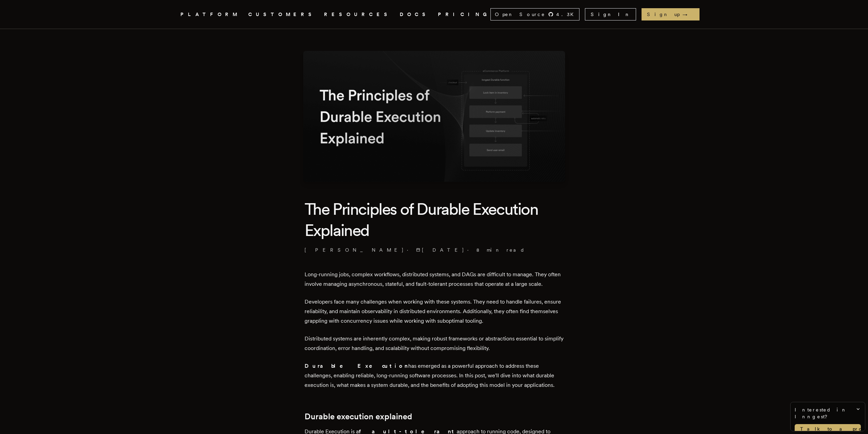 Image resolution: width=868 pixels, height=434 pixels. What do you see at coordinates (434, 376) in the screenshot?
I see `p: has emerged as a powerful approach to address these challenges, enabling reliable, long-running s...` at bounding box center [434, 376].